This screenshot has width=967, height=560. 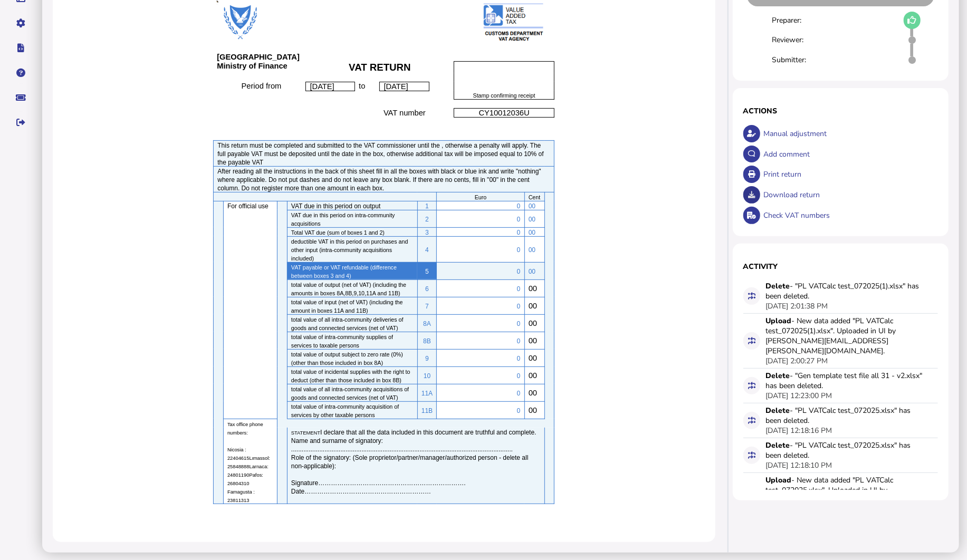 I want to click on span: CY10012036U, so click(x=504, y=113).